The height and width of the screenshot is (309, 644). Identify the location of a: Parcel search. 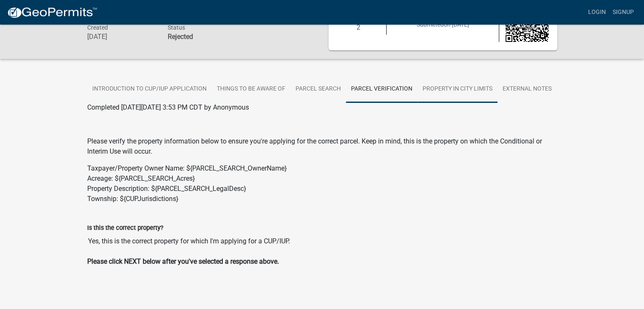
(318, 89).